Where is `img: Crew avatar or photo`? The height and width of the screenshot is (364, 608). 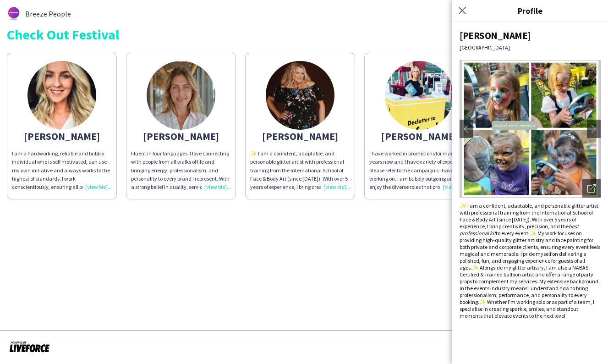 img: Crew avatar or photo is located at coordinates (530, 129).